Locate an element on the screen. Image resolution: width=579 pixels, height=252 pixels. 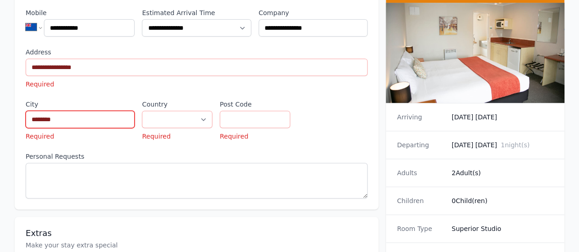
label: Mobile is located at coordinates (80, 13).